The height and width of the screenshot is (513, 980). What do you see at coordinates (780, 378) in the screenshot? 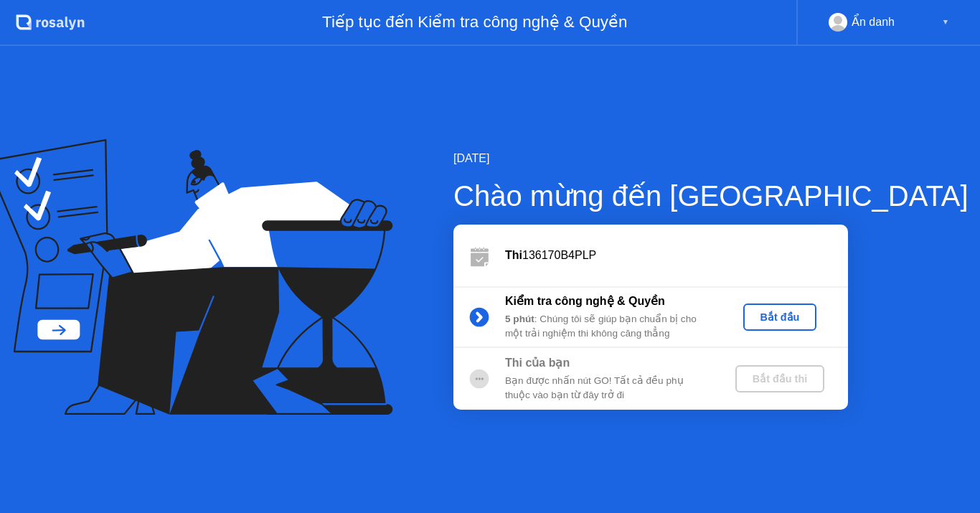
I see `div: Bắt đầu thi` at bounding box center [780, 378].